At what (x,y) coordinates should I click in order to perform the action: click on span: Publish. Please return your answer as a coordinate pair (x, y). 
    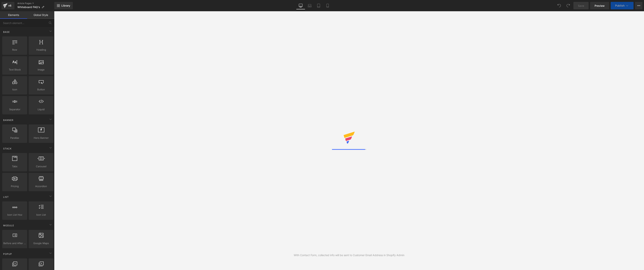
    Looking at the image, I should click on (620, 6).